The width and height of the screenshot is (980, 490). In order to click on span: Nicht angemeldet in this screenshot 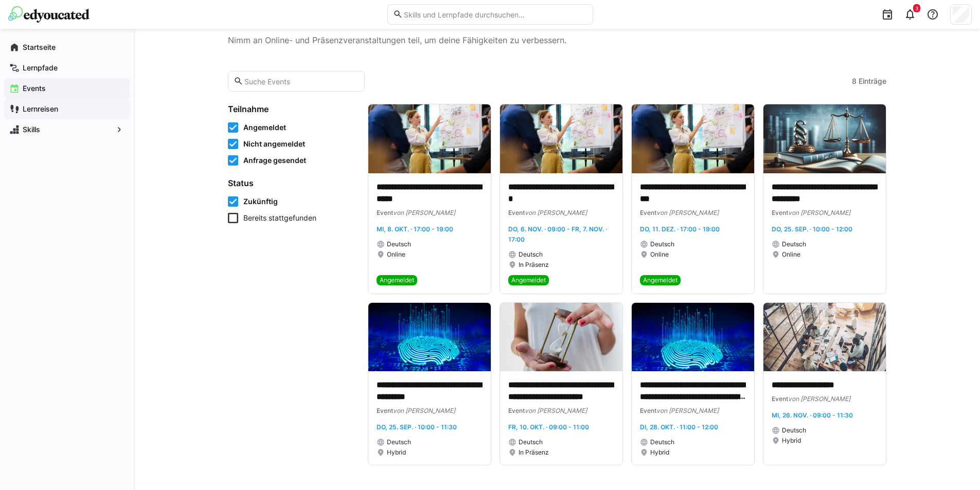, I will do `click(274, 144)`.